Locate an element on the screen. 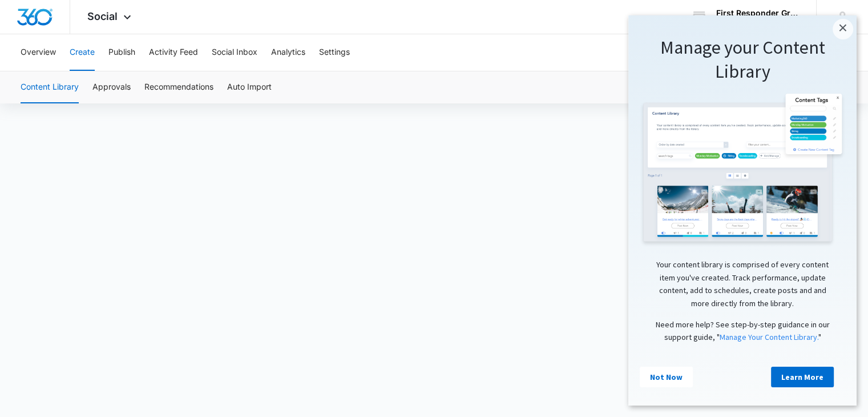 The height and width of the screenshot is (417, 868). div: account name is located at coordinates (757, 13).